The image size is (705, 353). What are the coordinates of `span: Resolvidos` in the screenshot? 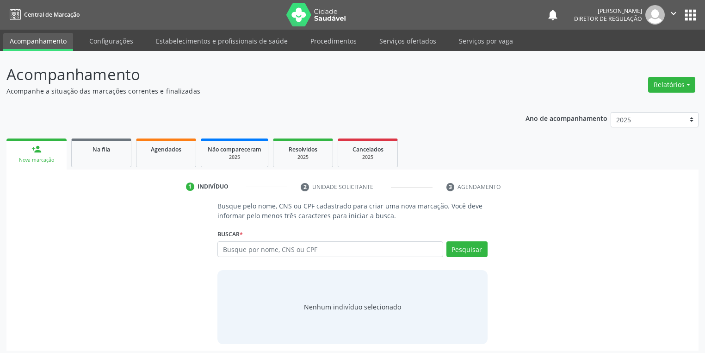 It's located at (303, 149).